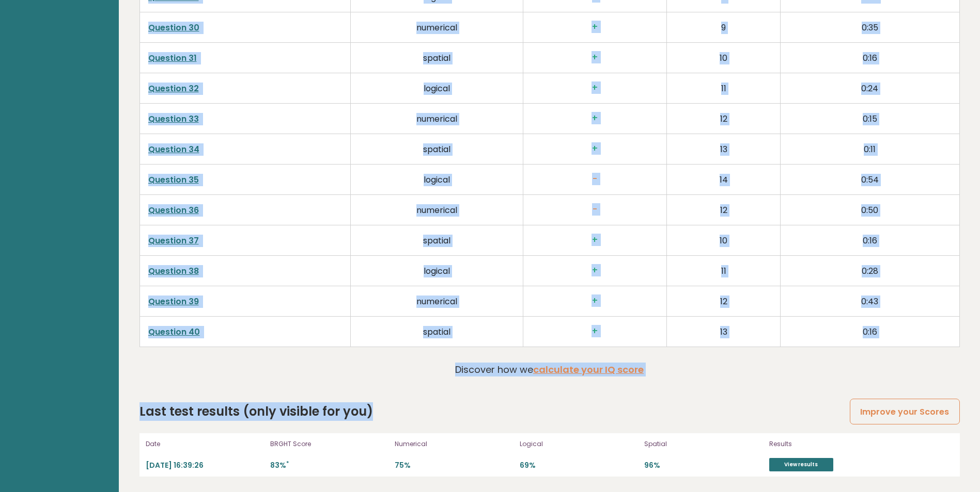 This screenshot has height=492, width=980. What do you see at coordinates (703, 444) in the screenshot?
I see `p: Spatial` at bounding box center [703, 444].